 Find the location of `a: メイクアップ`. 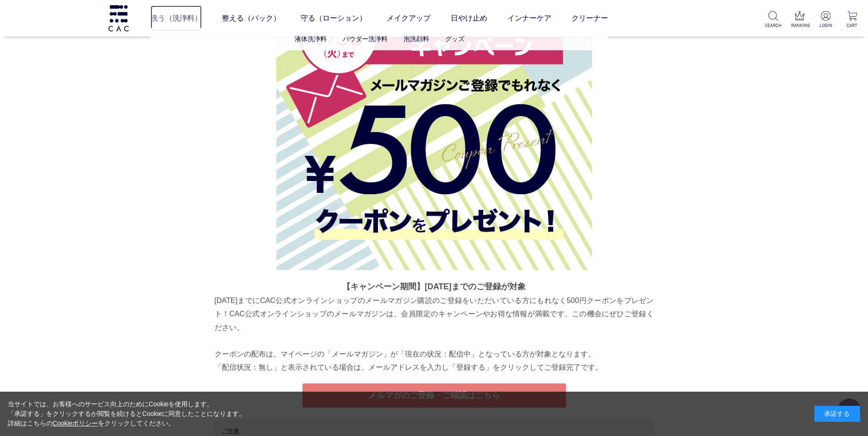

a: メイクアップ is located at coordinates (409, 18).